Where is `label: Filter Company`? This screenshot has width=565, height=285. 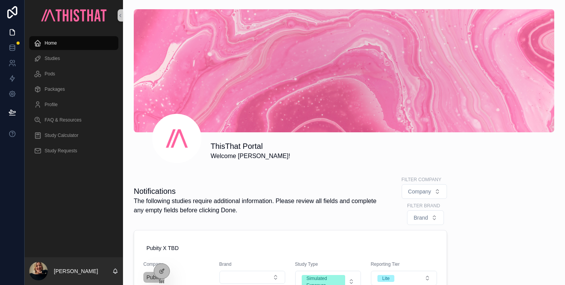 label: Filter Company is located at coordinates (422, 179).